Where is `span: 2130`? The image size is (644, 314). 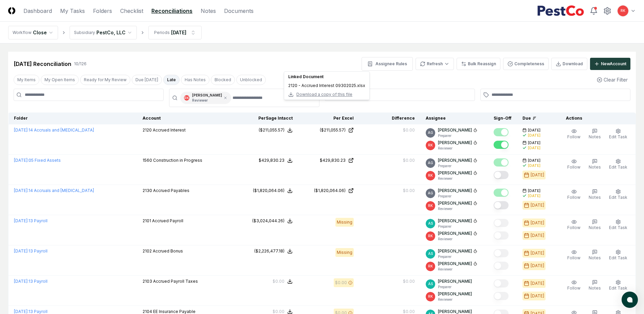 span: 2130 is located at coordinates (147, 191).